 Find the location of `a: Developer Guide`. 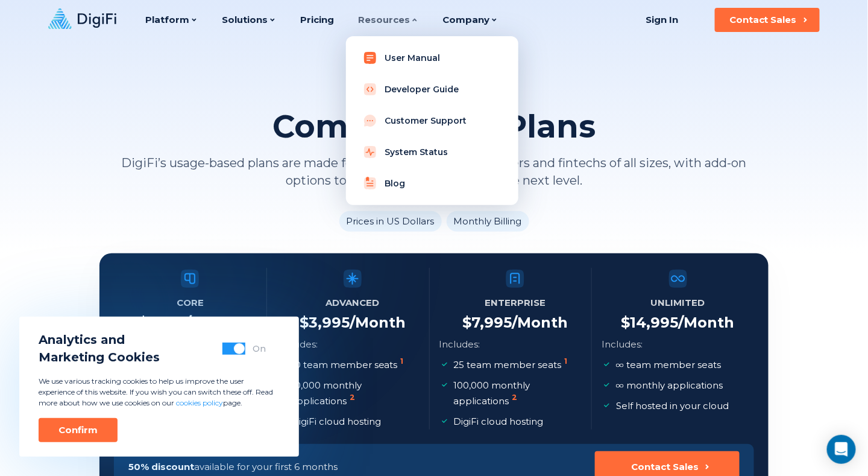

a: Developer Guide is located at coordinates (432, 89).